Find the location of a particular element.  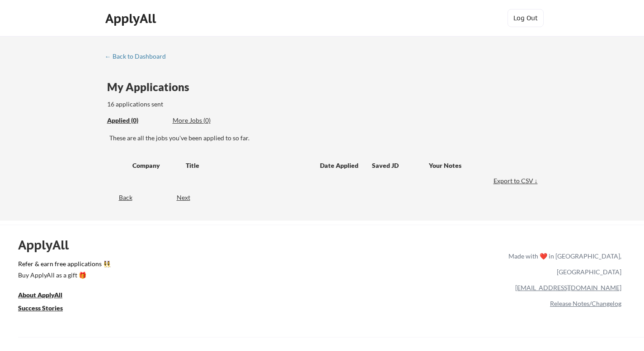

div: Next is located at coordinates (189, 198).